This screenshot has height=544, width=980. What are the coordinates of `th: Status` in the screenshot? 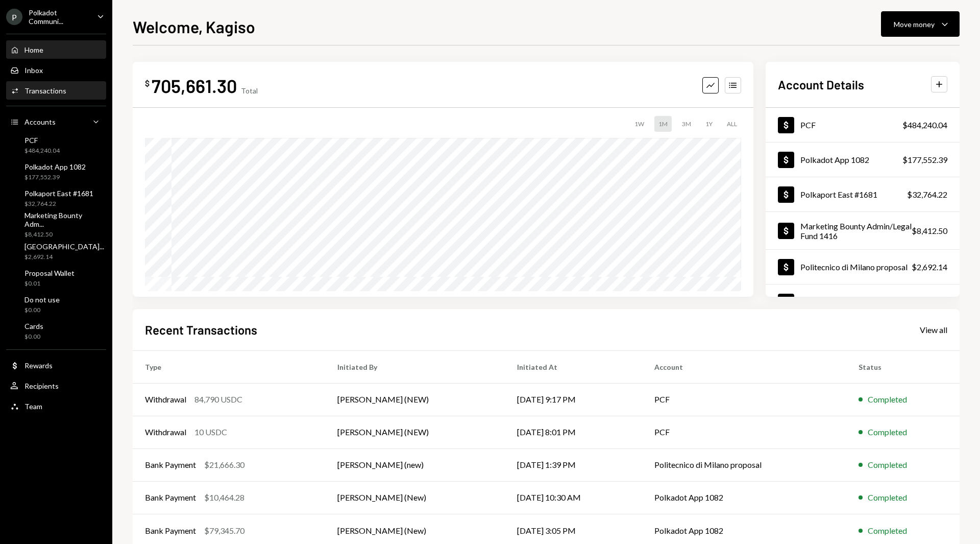 It's located at (903, 367).